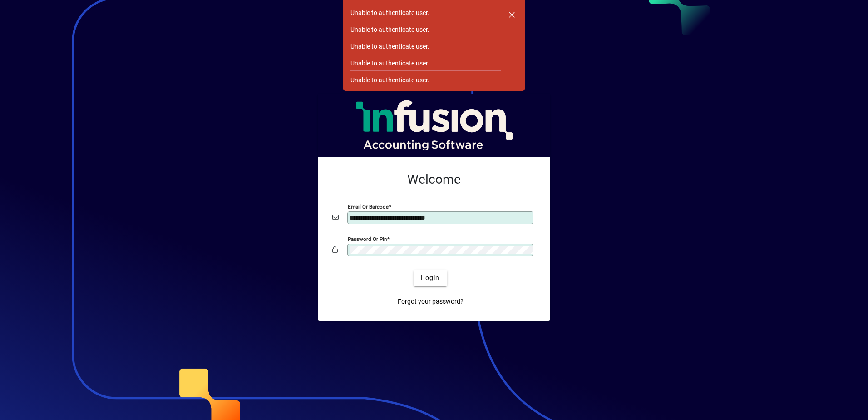 This screenshot has height=420, width=868. I want to click on a: Forgot your password?, so click(431, 302).